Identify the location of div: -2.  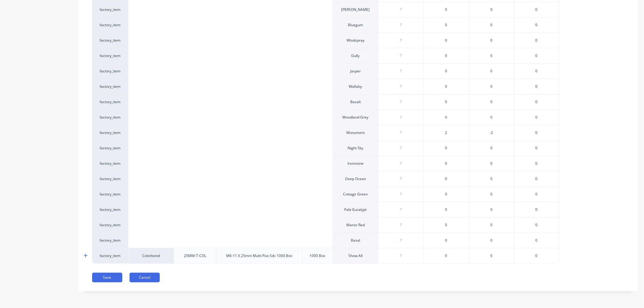
(491, 133).